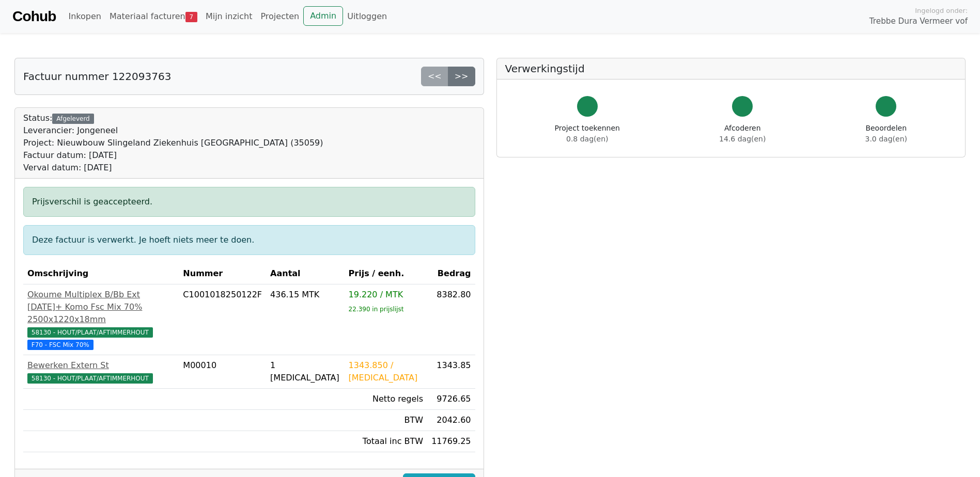  Describe the element at coordinates (222, 274) in the screenshot. I see `th: Nummer` at that location.